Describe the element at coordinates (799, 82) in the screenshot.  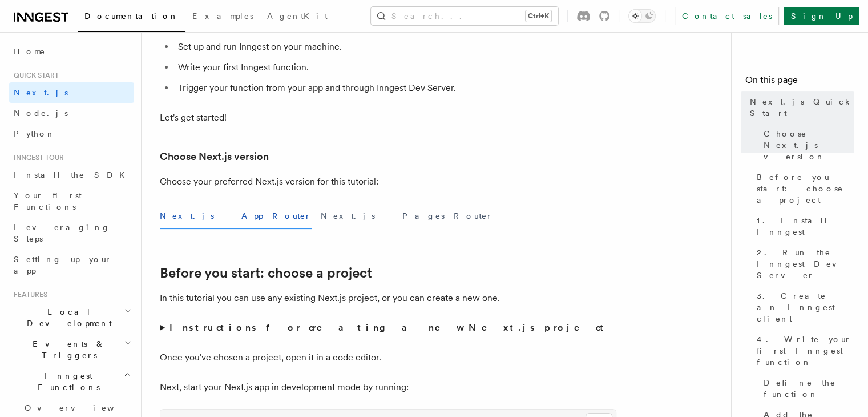
I see `h4: On this page` at that location.